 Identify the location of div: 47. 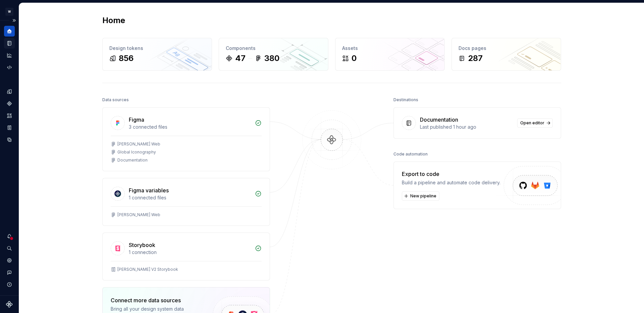
(240, 58).